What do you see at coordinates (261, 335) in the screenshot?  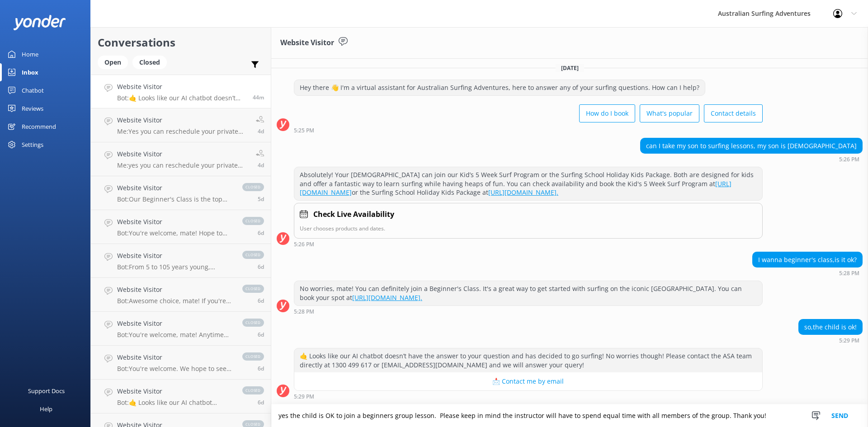 I see `span: 02:42pm 05-Aug-2025 (UTC +10:00) Australia/Brisbane` at bounding box center [261, 335].